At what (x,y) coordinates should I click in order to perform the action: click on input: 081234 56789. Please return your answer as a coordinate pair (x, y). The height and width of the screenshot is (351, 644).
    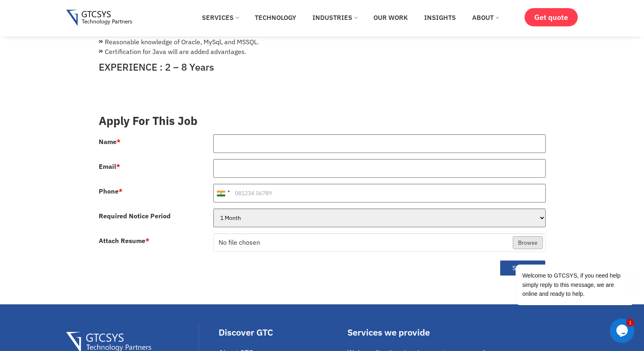
    Looking at the image, I should click on (380, 193).